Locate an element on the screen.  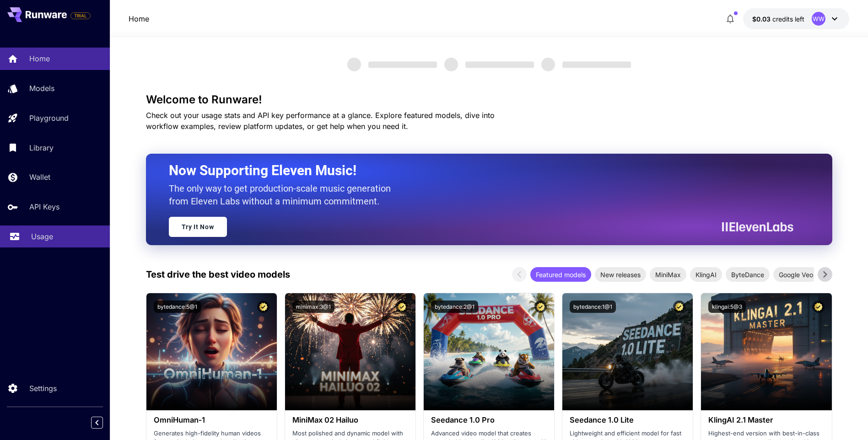
button: Collapse sidebar is located at coordinates (97, 422).